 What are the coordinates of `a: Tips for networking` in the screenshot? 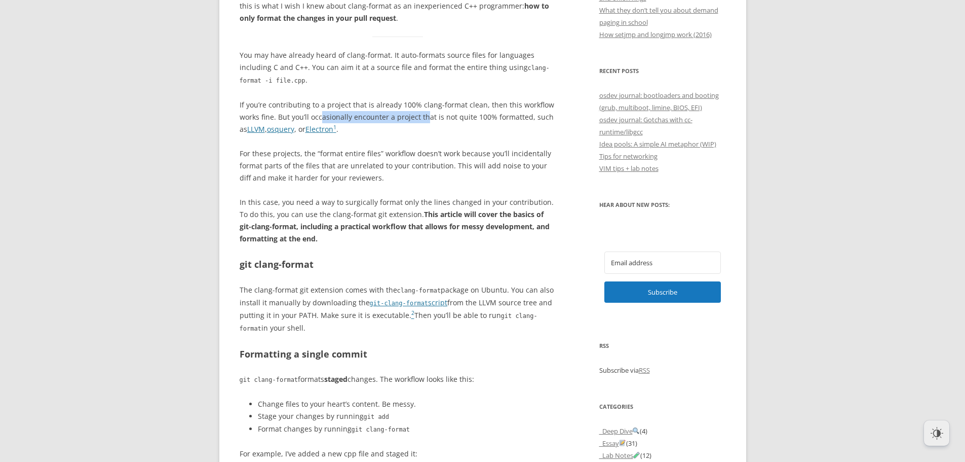 It's located at (628, 156).